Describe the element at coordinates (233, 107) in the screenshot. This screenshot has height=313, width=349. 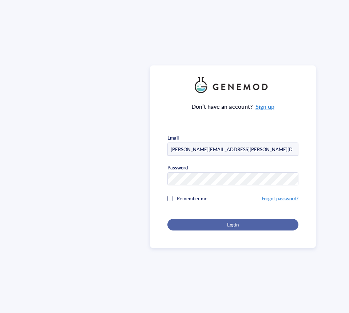
I see `div: Don’t have an account?` at that location.